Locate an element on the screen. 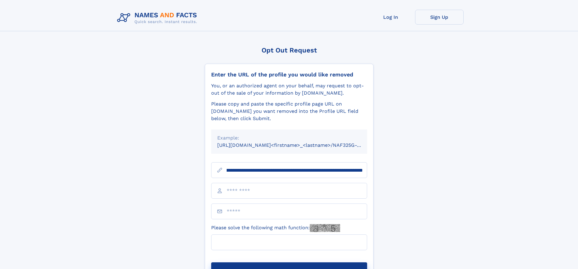 The width and height of the screenshot is (578, 269). div: Opt Out Request is located at coordinates (289, 50).